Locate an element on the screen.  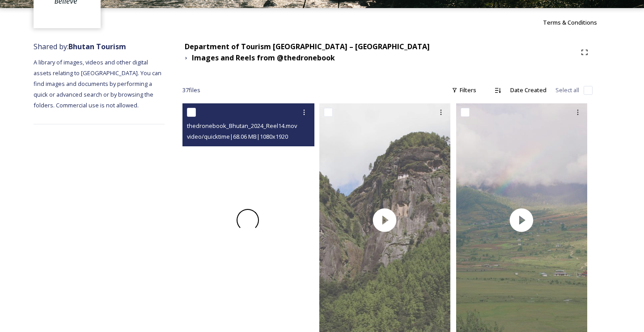
div: Date Created is located at coordinates (528, 90).